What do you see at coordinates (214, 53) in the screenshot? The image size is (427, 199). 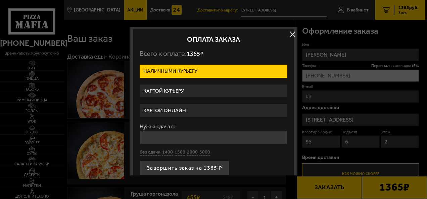 I see `p: Всего к оплате:` at bounding box center [214, 53].